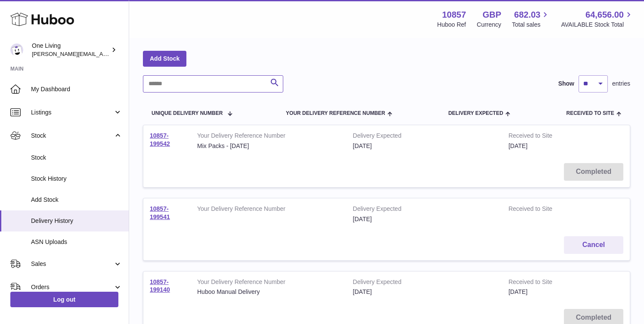 The image size is (644, 324). I want to click on span: 64,656.00, so click(604, 15).